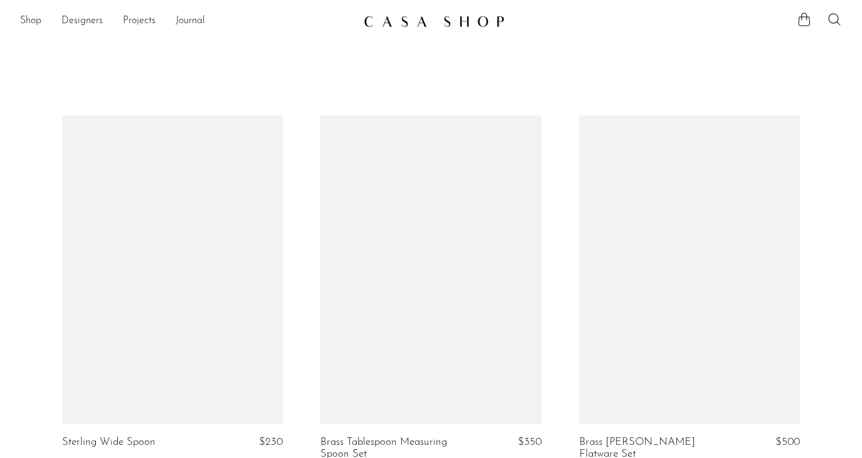  I want to click on ul: NEW HEADER MENU, so click(187, 21).